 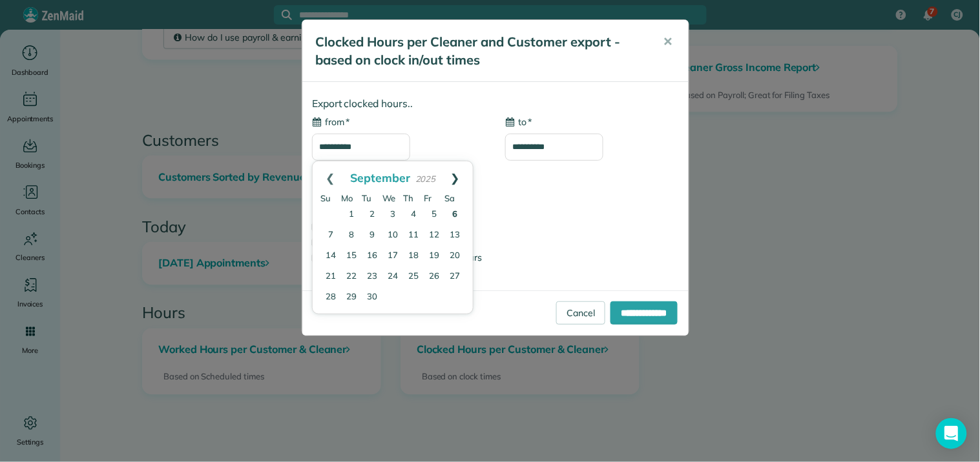 I want to click on a: 15, so click(x=352, y=256).